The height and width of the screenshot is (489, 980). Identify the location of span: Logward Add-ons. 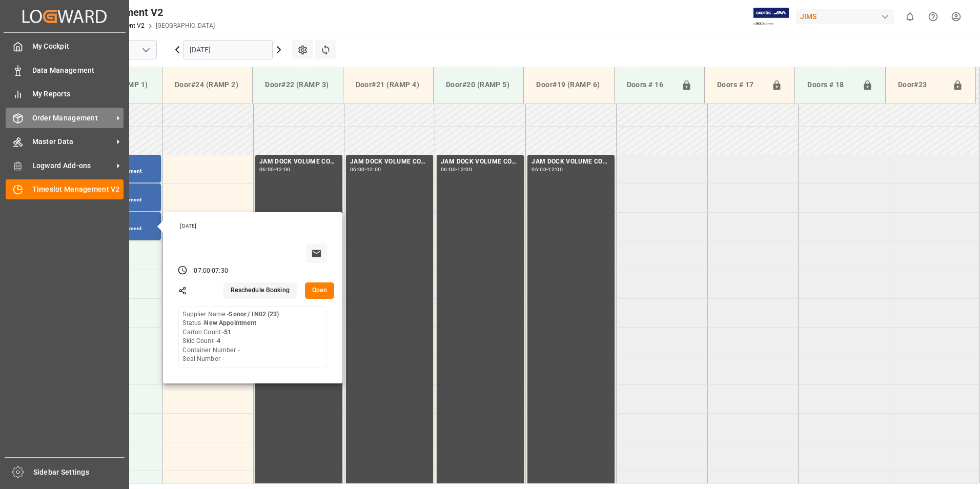
(72, 166).